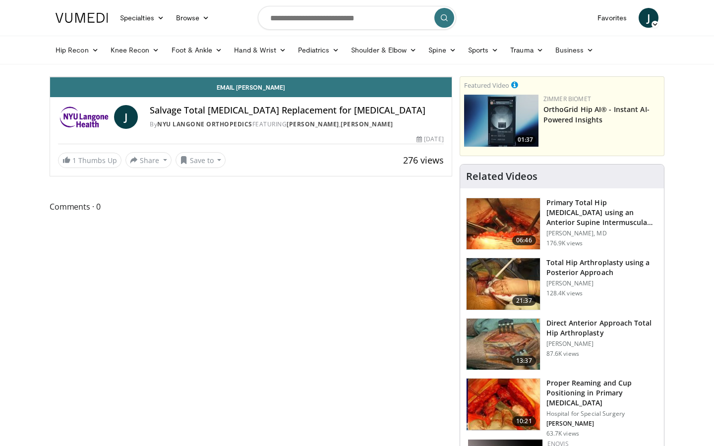 This screenshot has width=714, height=446. Describe the element at coordinates (574, 50) in the screenshot. I see `a: Business` at that location.